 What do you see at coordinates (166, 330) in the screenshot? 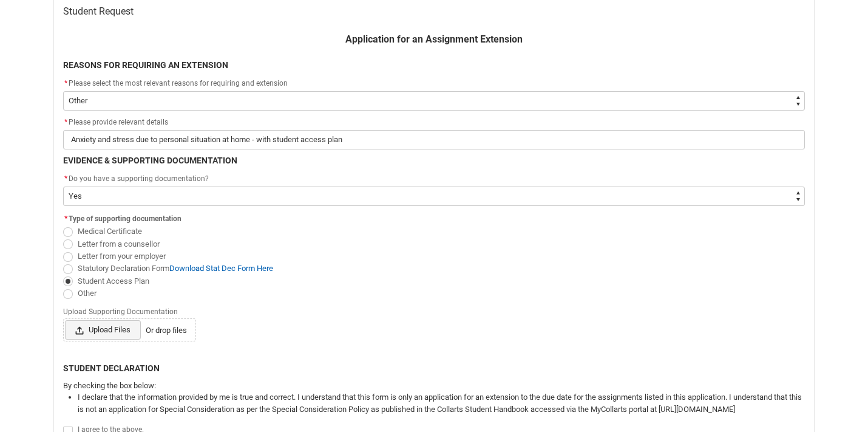
I see `span: Or drop files` at bounding box center [166, 330].